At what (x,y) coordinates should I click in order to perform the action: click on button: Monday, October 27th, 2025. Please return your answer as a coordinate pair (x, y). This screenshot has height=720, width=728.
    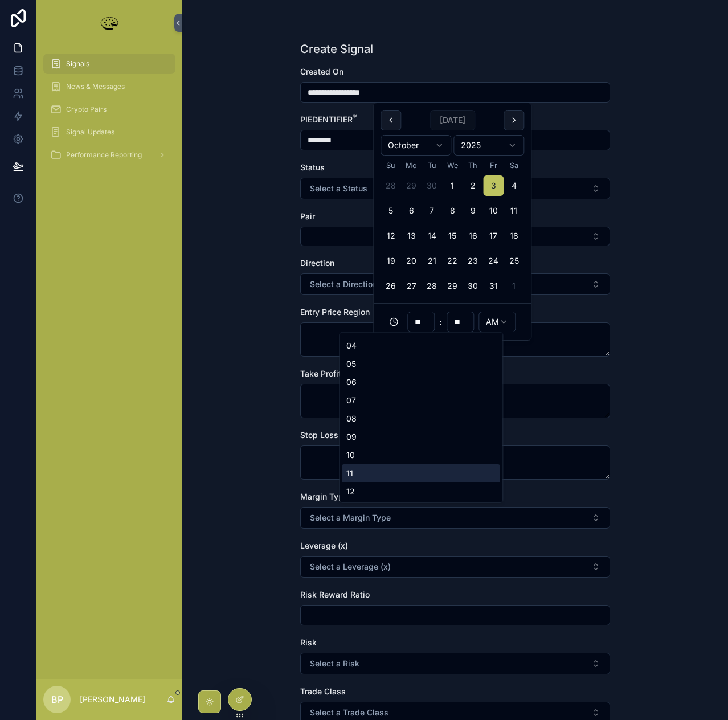
    Looking at the image, I should click on (411, 286).